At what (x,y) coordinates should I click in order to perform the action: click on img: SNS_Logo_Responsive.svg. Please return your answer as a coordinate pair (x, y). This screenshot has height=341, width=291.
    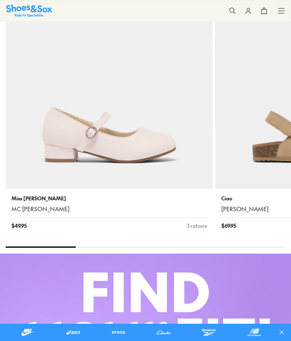
    Looking at the image, I should click on (29, 10).